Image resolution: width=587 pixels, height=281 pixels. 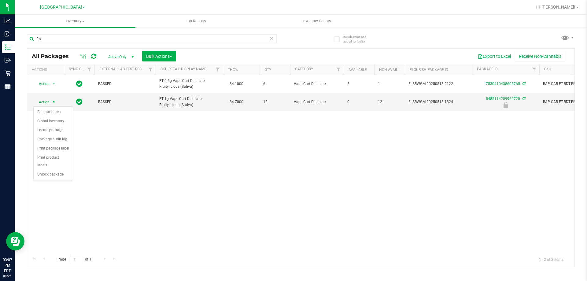 I want to click on p: 03:07 PM EDT, so click(x=7, y=266).